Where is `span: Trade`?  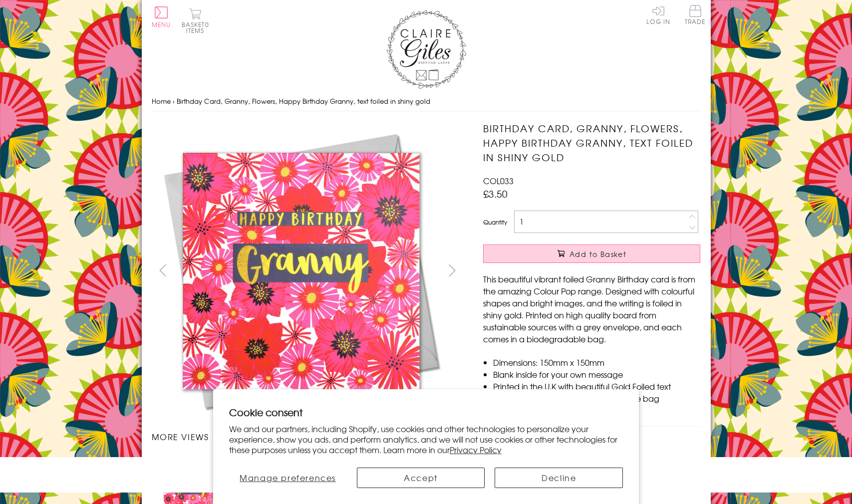
span: Trade is located at coordinates (695, 14).